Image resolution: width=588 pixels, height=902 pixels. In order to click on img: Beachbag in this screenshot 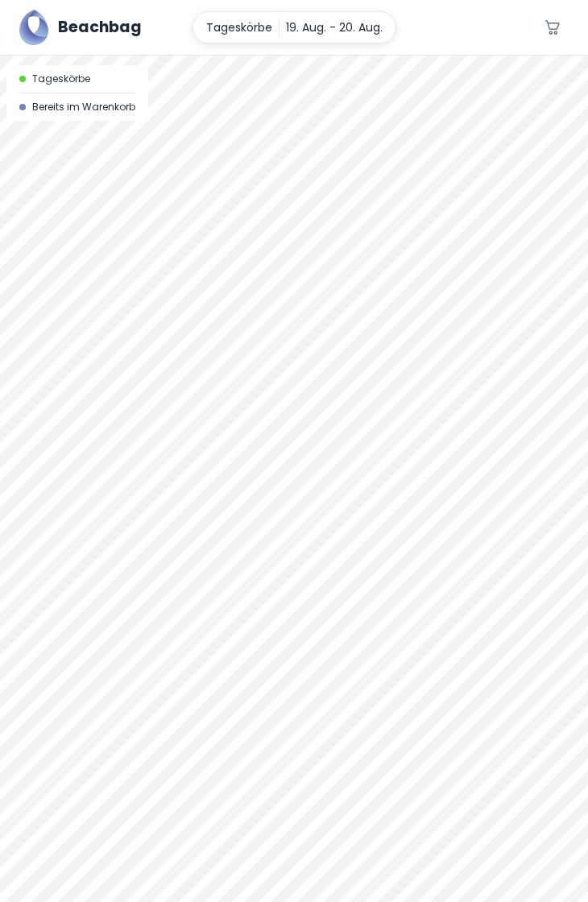, I will do `click(34, 27)`.